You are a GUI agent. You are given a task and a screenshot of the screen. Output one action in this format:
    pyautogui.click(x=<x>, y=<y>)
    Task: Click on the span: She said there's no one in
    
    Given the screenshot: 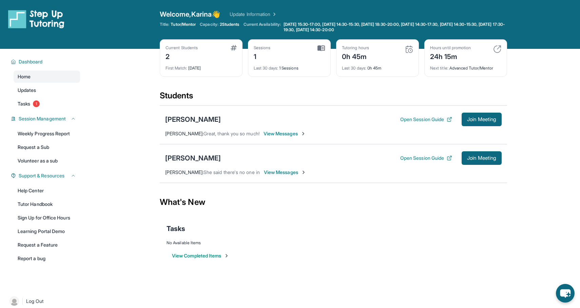 What is the action you would take?
    pyautogui.click(x=232, y=172)
    